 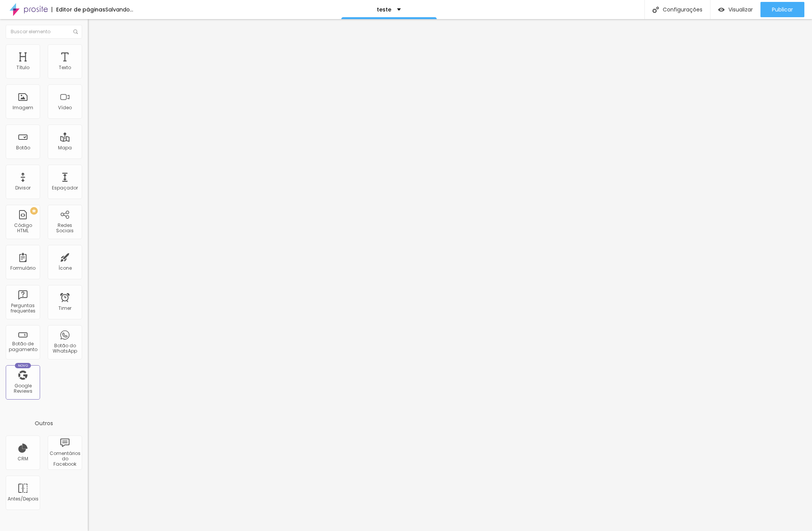 What do you see at coordinates (23, 499) in the screenshot?
I see `div: Antes/Depois` at bounding box center [23, 499].